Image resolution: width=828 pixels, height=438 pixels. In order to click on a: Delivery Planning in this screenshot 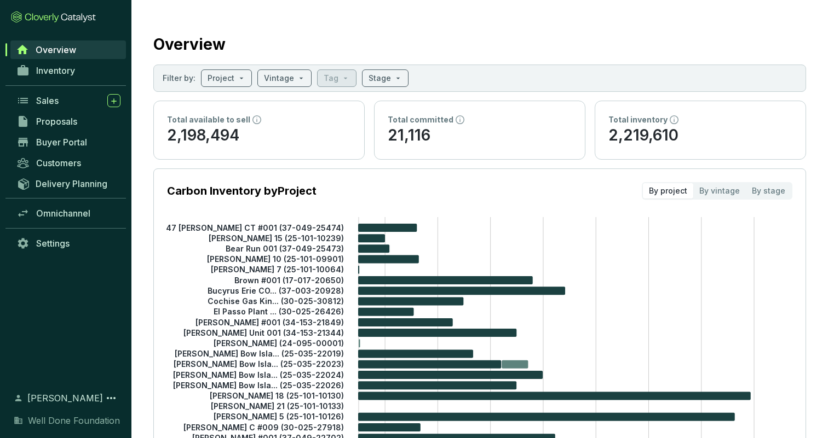, I will do `click(68, 183)`.